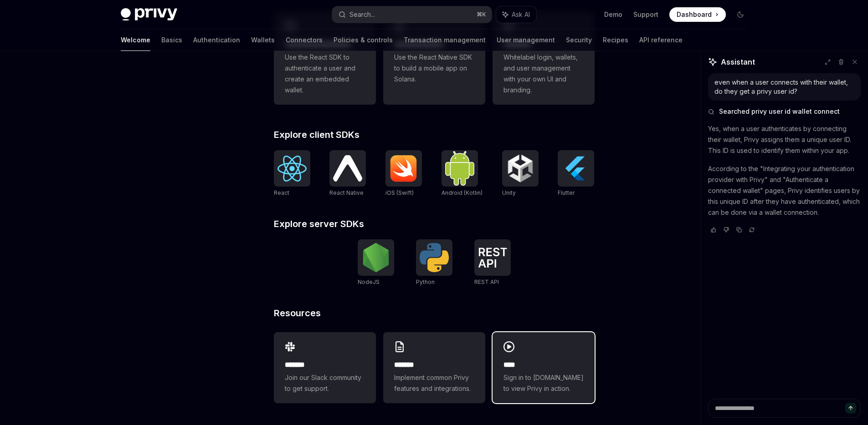  I want to click on p: According to the "Integrating your authentication provider with Privy" and "Authenticate a connec..., so click(784, 191).